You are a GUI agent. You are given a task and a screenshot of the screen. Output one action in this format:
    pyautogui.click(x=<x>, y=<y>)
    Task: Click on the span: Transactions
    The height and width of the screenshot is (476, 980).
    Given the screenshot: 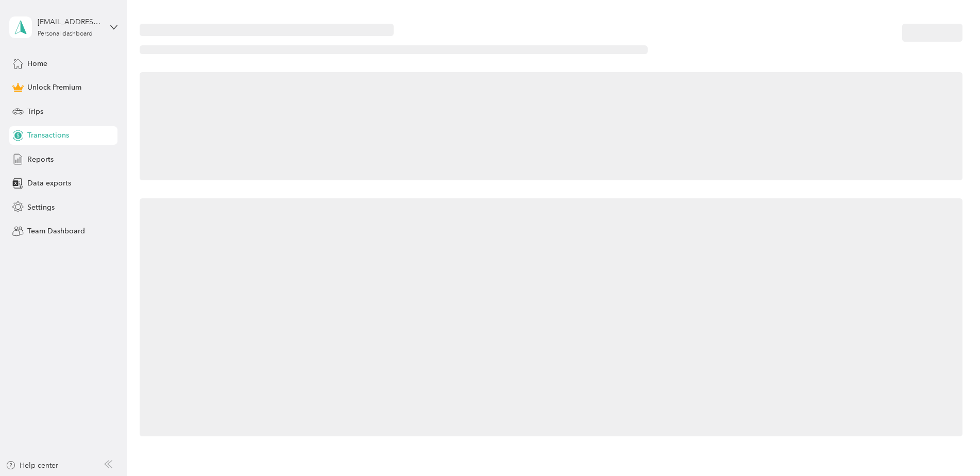 What is the action you would take?
    pyautogui.click(x=48, y=135)
    